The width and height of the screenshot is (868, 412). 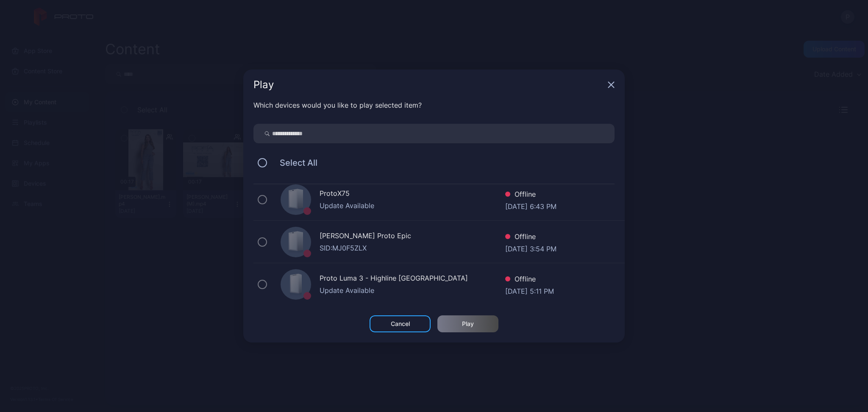 What do you see at coordinates (468, 324) in the screenshot?
I see `button: Play` at bounding box center [468, 324].